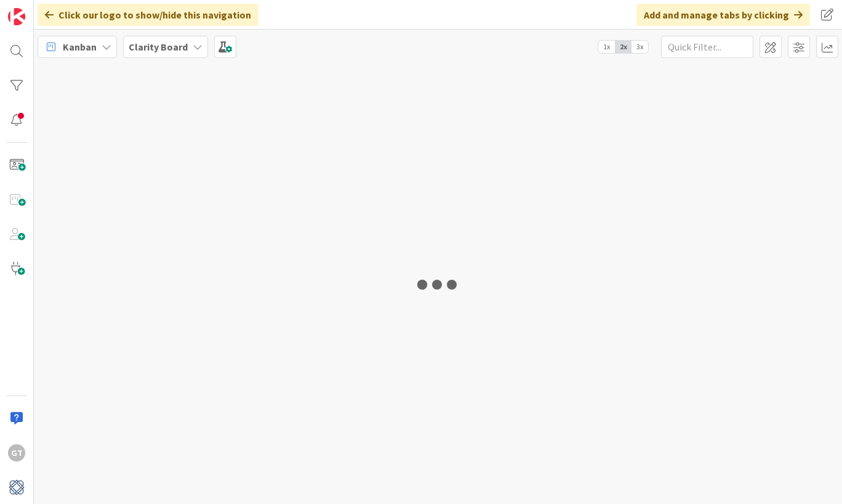  Describe the element at coordinates (17, 487) in the screenshot. I see `img: avatar` at that location.